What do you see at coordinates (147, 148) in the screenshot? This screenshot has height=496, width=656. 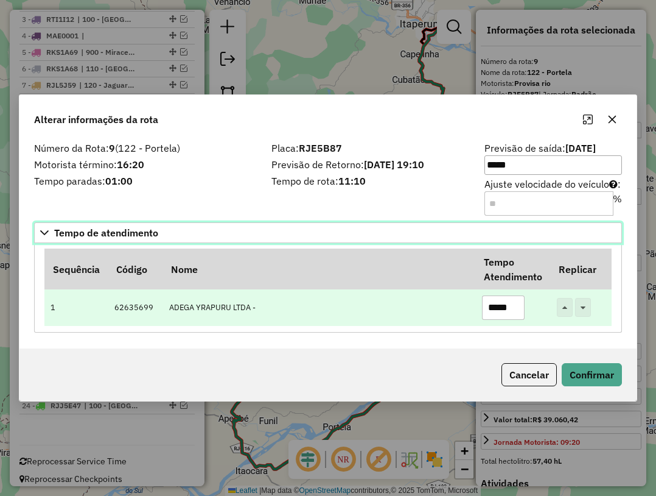 I see `span: (122 - Portela)` at bounding box center [147, 148].